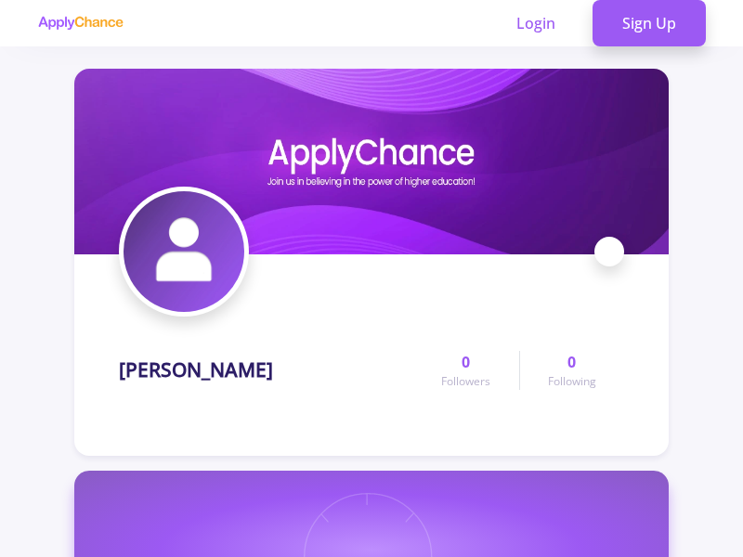  I want to click on img: arta hakhamaneshcover image, so click(371, 162).